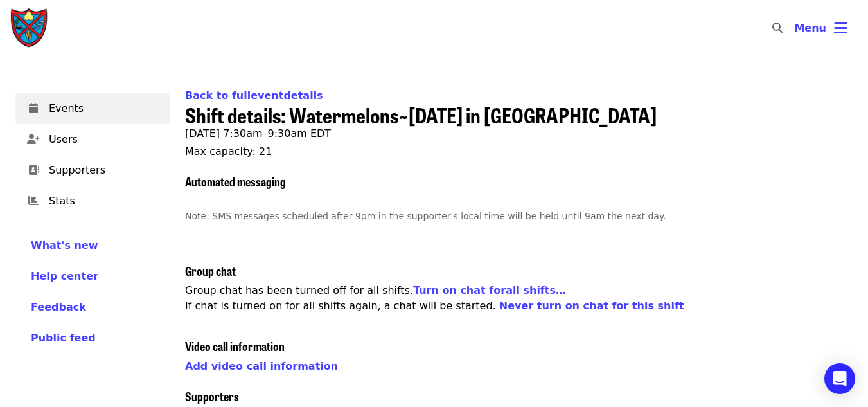 The height and width of the screenshot is (407, 868). Describe the element at coordinates (810, 28) in the screenshot. I see `span: Menu` at that location.